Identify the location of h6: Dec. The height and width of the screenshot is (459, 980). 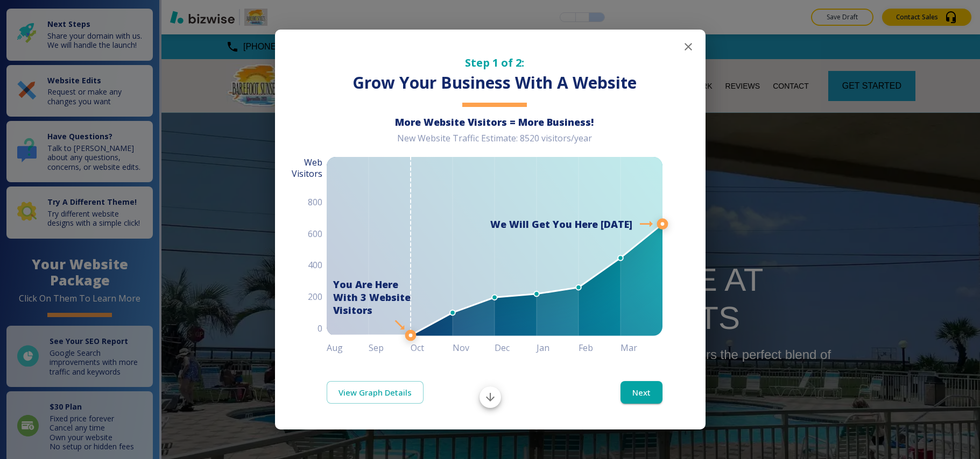
(515, 348).